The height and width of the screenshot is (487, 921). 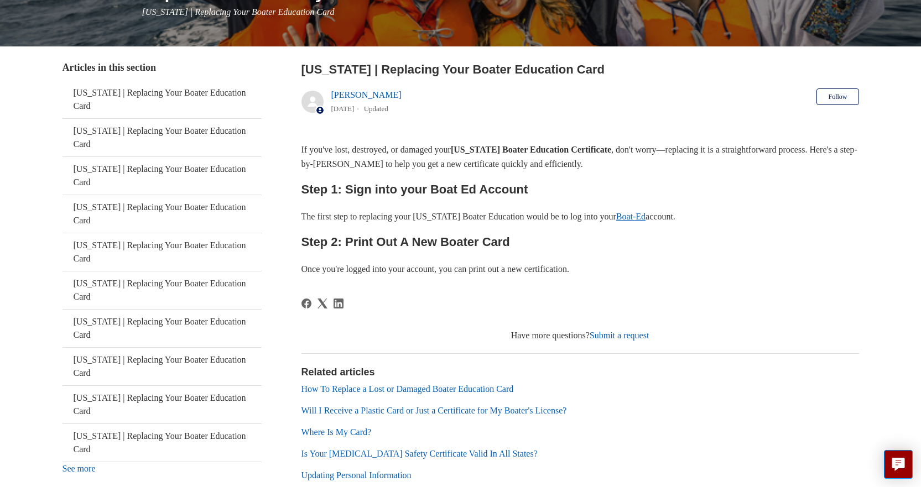 What do you see at coordinates (339, 304) in the screenshot?
I see `svg: Share this page on LinkedIn` at bounding box center [339, 304].